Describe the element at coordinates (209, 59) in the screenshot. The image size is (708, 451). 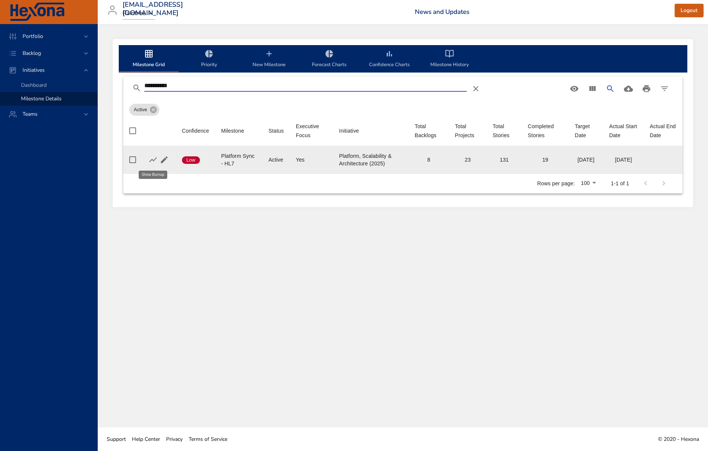
I see `span: Priority` at that location.